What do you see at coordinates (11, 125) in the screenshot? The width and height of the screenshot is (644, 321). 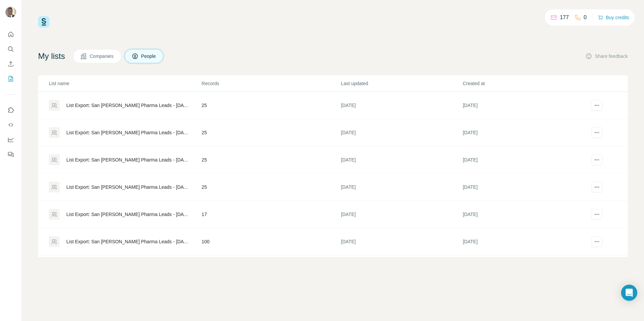 I see `button: Use Surfe API` at bounding box center [11, 125].